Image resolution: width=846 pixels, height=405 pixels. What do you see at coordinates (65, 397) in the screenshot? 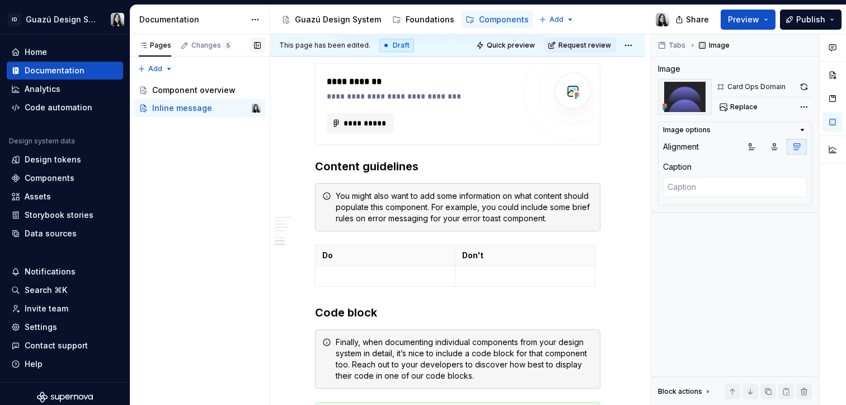
I see `a: Supernova Logo` at bounding box center [65, 397].